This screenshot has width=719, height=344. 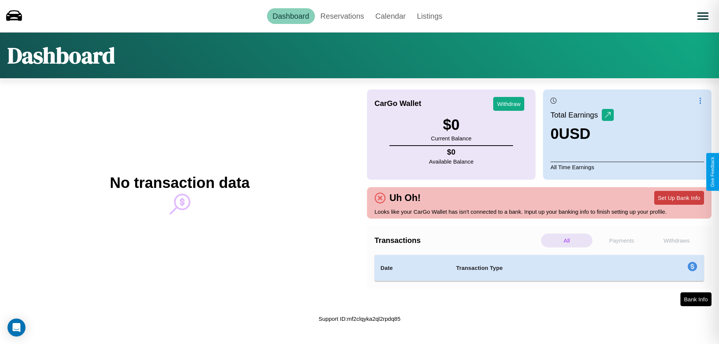 I want to click on h4: $ 0, so click(x=451, y=152).